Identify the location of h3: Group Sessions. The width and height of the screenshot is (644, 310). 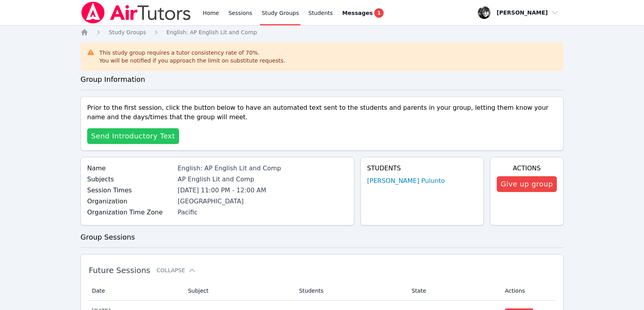
(322, 237).